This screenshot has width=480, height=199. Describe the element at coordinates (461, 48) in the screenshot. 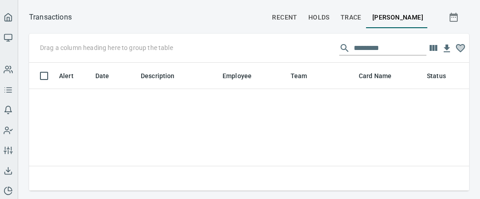

I see `button: Column choices favorited. Click to reset to default` at that location.